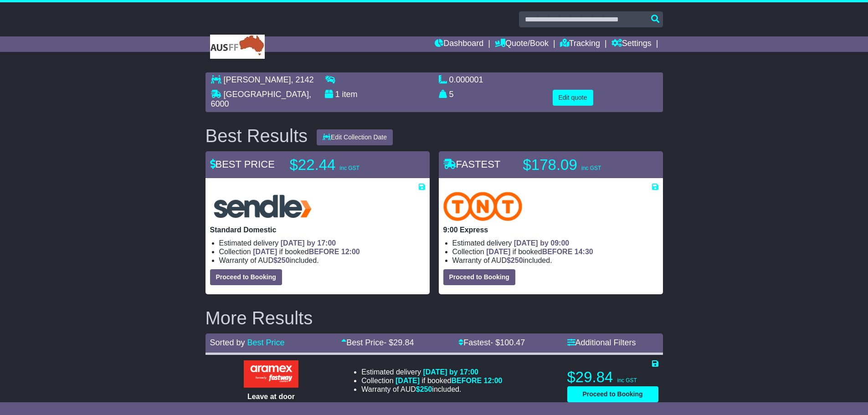 This screenshot has height=415, width=868. What do you see at coordinates (580, 44) in the screenshot?
I see `a: Tracking` at bounding box center [580, 44].